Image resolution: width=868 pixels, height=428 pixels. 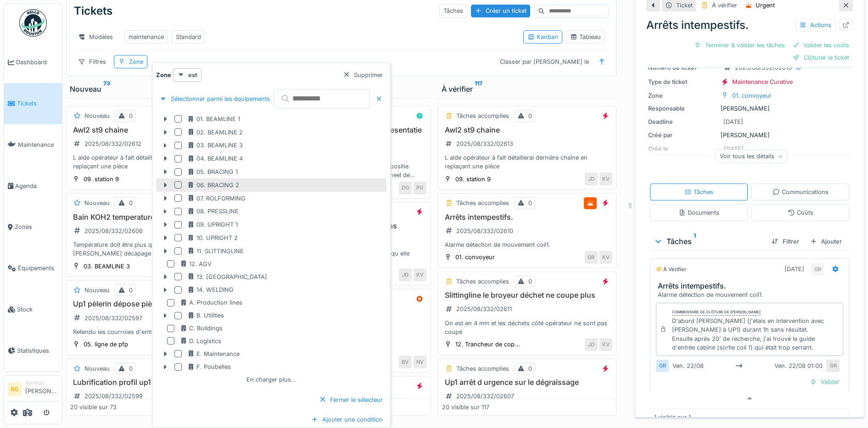 What do you see at coordinates (215, 99) in the screenshot?
I see `div: Sélectionner parmi les équipements` at bounding box center [215, 99].